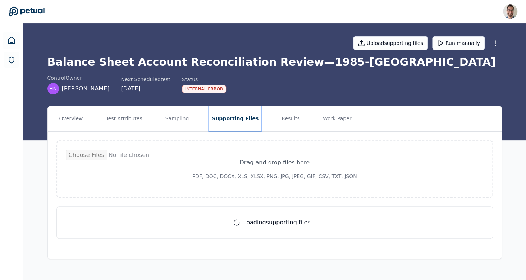 Image resolution: width=526 pixels, height=280 pixels. What do you see at coordinates (78, 78) in the screenshot?
I see `div: control Owner` at bounding box center [78, 78].